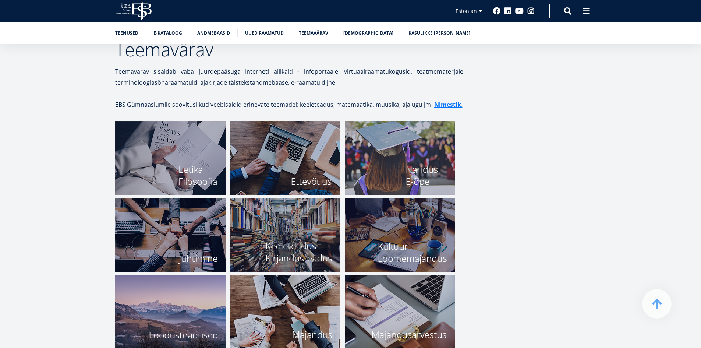  Describe the element at coordinates (170, 235) in the screenshot. I see `img: 4. Juhtimine est.png` at that location.